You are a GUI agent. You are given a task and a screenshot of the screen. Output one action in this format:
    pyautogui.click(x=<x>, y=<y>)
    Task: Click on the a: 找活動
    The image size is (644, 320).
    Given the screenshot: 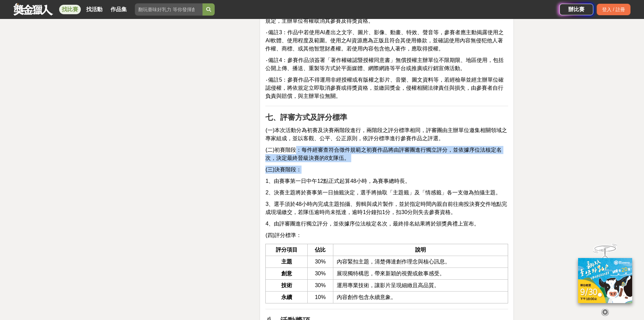 What is the action you would take?
    pyautogui.click(x=94, y=9)
    